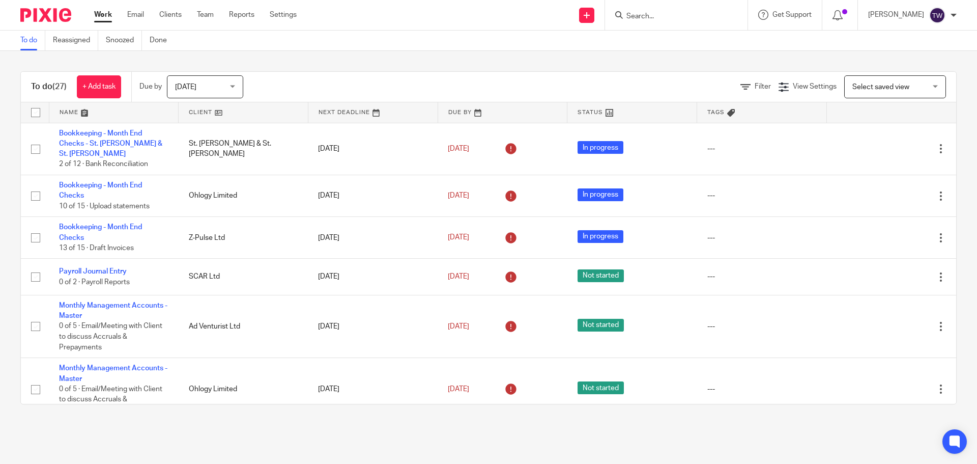 This screenshot has width=977, height=464. Describe the element at coordinates (135, 15) in the screenshot. I see `a: Email` at that location.